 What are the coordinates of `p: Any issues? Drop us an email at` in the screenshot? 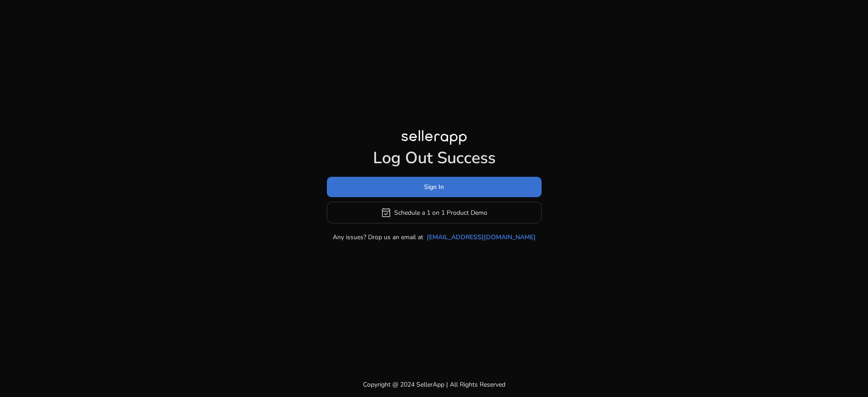 It's located at (378, 237).